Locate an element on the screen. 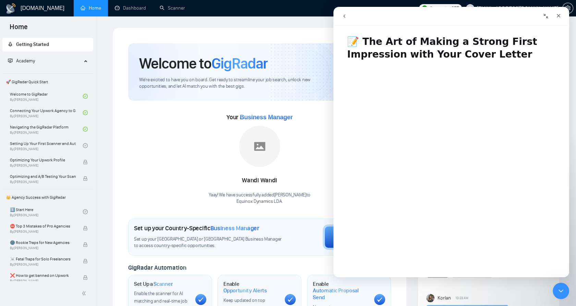 This screenshot has height=306, width=576. span: fund-projection-screen is located at coordinates (10, 61).